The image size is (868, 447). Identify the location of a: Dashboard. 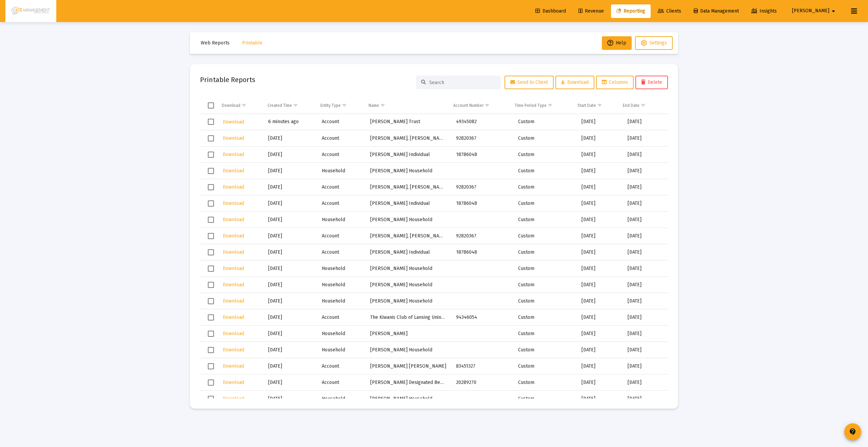
(551, 11).